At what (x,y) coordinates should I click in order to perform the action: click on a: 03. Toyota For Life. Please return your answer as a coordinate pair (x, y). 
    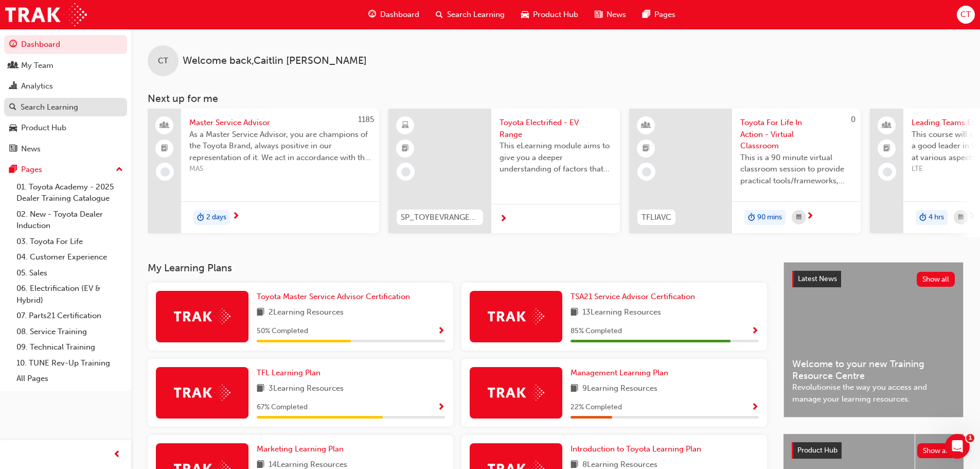
    Looking at the image, I should click on (69, 242).